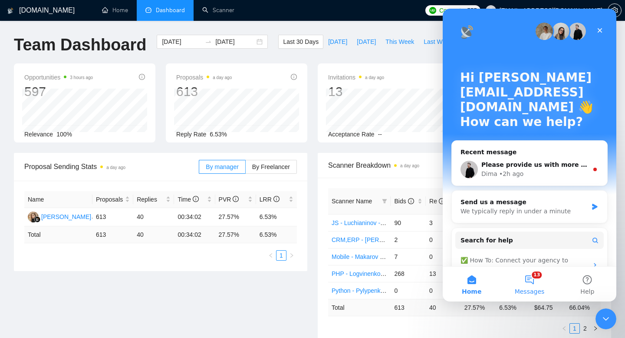 This screenshot has width=625, height=338. I want to click on img: Profile image for Mariia, so click(118, 23).